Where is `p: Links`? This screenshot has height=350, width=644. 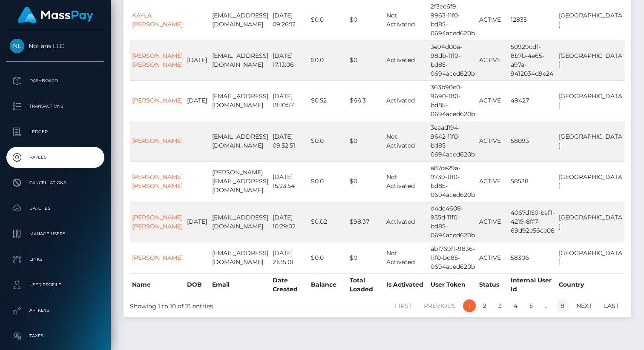 p: Links is located at coordinates (55, 259).